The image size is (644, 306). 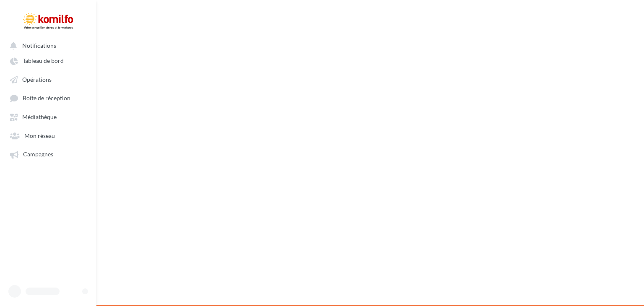 I want to click on span: Boîte de réception, so click(x=47, y=98).